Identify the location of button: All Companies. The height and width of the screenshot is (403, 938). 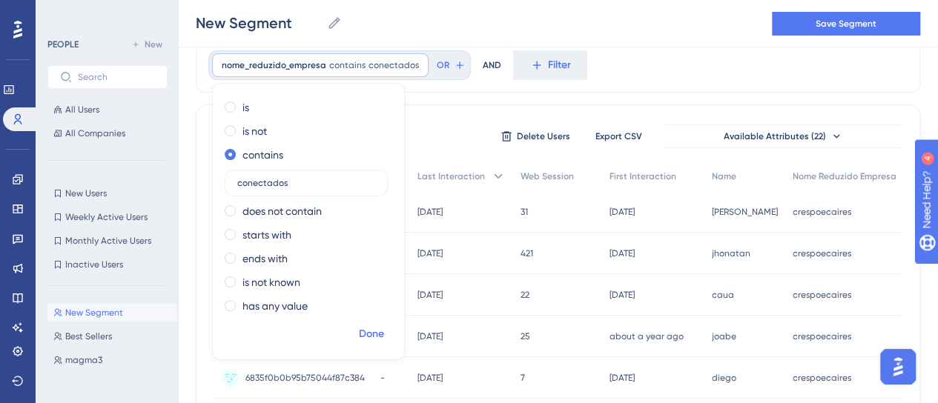
(108, 133).